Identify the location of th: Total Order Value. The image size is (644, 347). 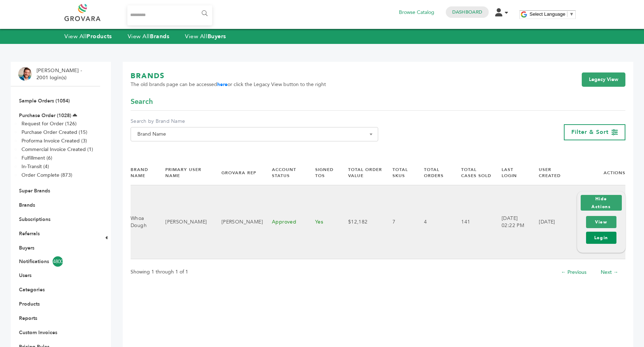
(361, 173).